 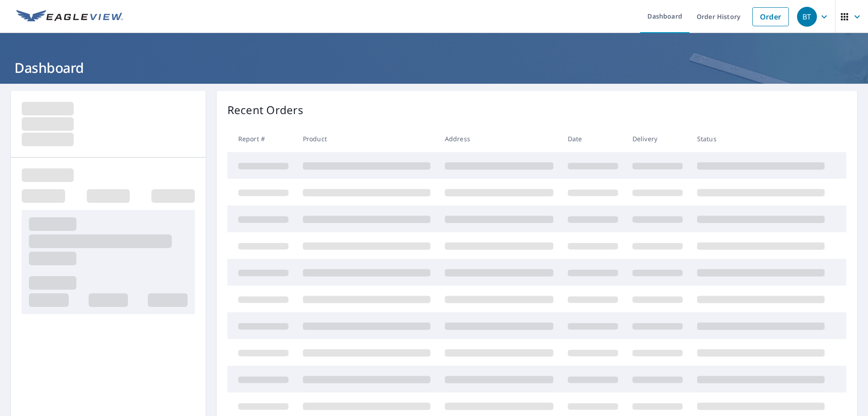 What do you see at coordinates (434, 68) in the screenshot?
I see `h1: Dashboard` at bounding box center [434, 68].